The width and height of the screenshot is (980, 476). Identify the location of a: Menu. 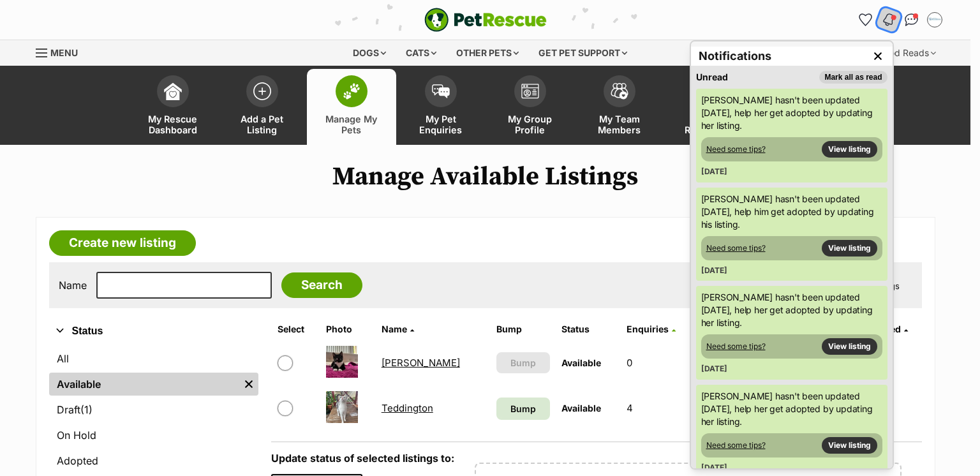
(62, 52).